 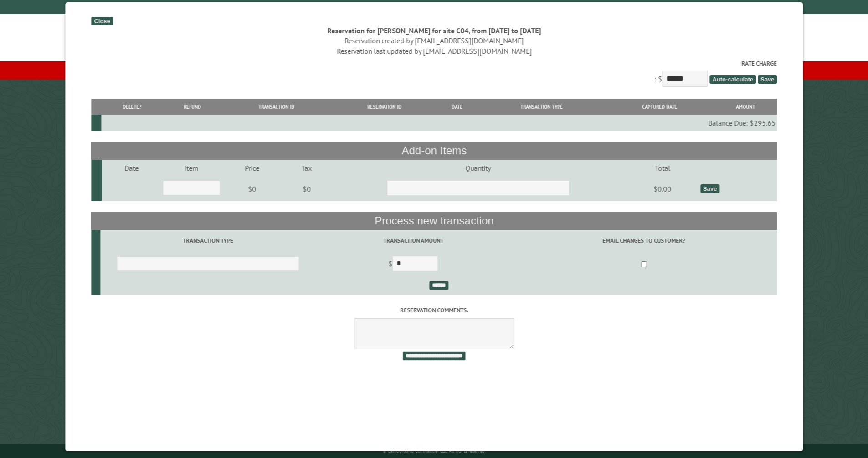 What do you see at coordinates (307, 168) in the screenshot?
I see `td: Tax` at bounding box center [307, 168].